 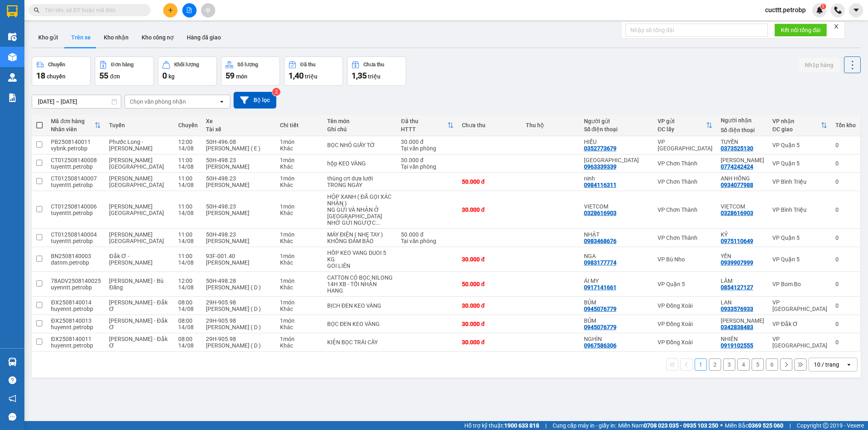 I want to click on div: tuyenttt.petrobp, so click(x=75, y=185).